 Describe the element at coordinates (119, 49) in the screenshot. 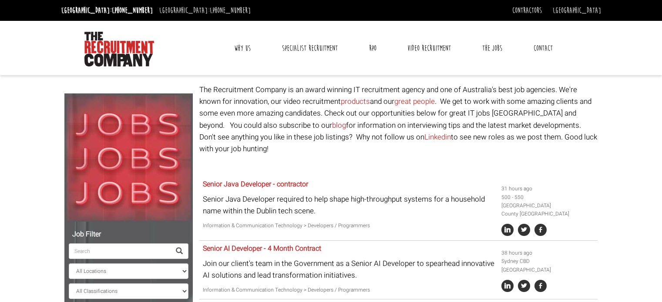

I see `img: The Recruitment Company` at that location.